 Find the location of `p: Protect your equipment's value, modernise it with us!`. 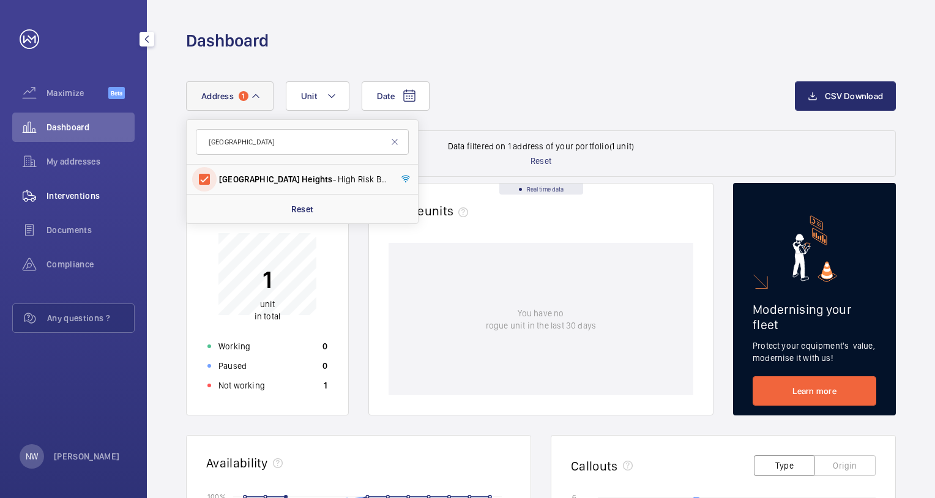

p: Protect your equipment's value, modernise it with us! is located at coordinates (814, 352).